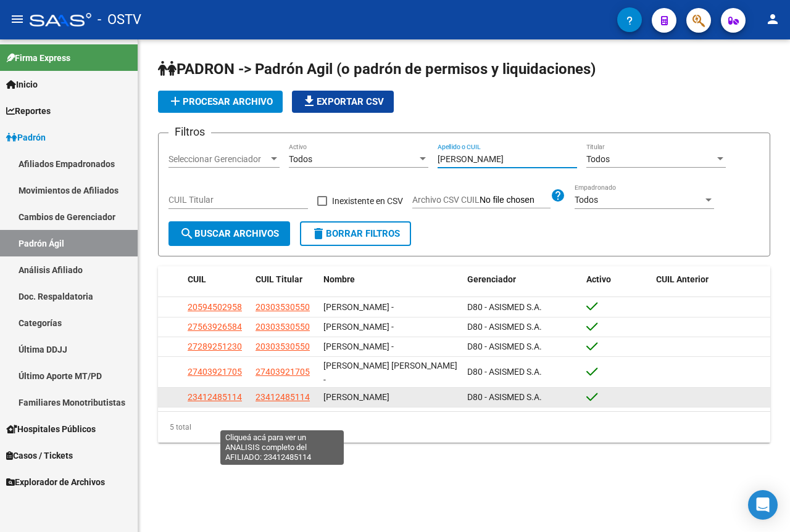 The width and height of the screenshot is (790, 532). I want to click on button: Exportar CSV, so click(343, 102).